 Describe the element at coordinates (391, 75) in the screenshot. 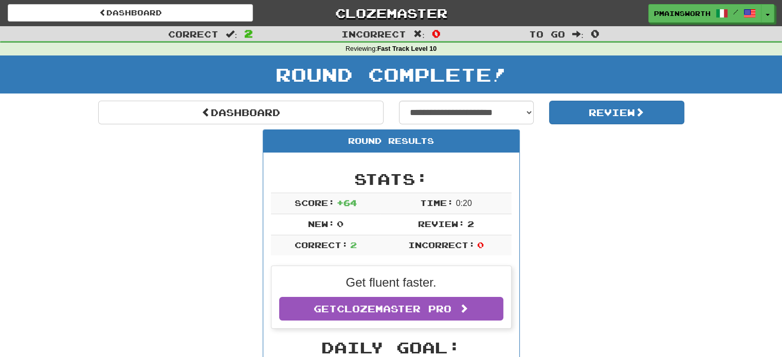

I see `h1: Round Complete!` at that location.